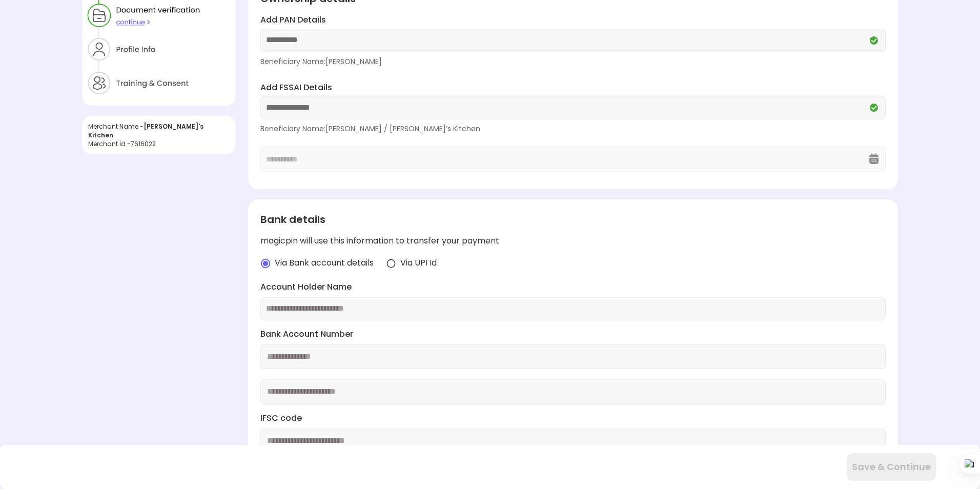 This screenshot has height=489, width=980. I want to click on button: Save & Continue, so click(892, 467).